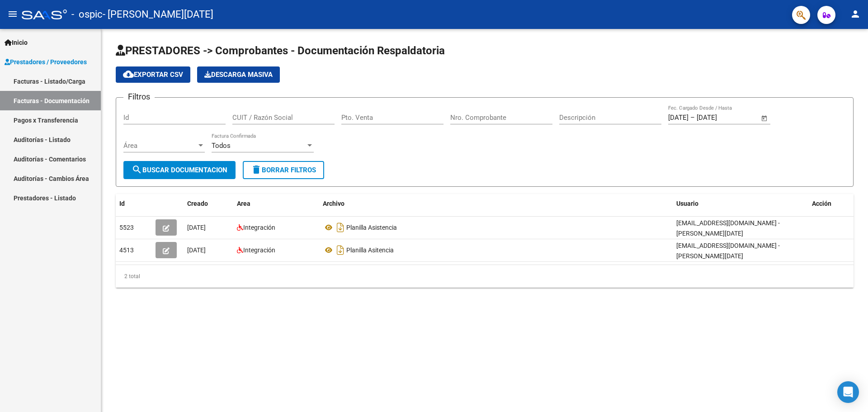 This screenshot has width=868, height=412. Describe the element at coordinates (198, 204) in the screenshot. I see `span: Creado` at that location.